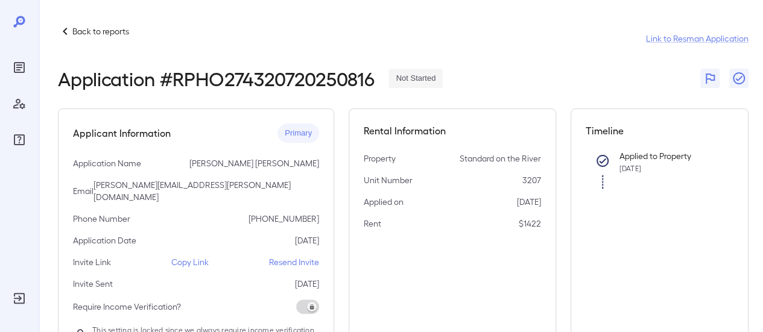 The width and height of the screenshot is (763, 332). What do you see at coordinates (500, 159) in the screenshot?
I see `p: Standard on the River` at bounding box center [500, 159].